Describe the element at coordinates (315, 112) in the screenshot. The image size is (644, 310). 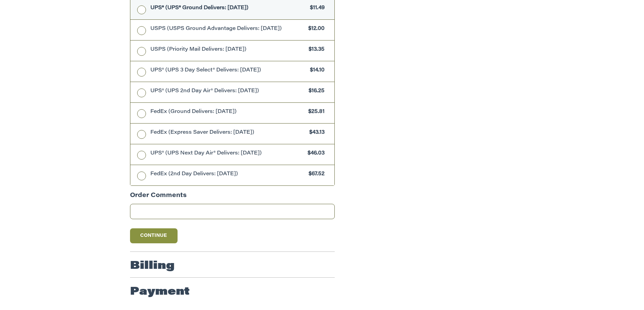
I see `span: $25.81` at that location.